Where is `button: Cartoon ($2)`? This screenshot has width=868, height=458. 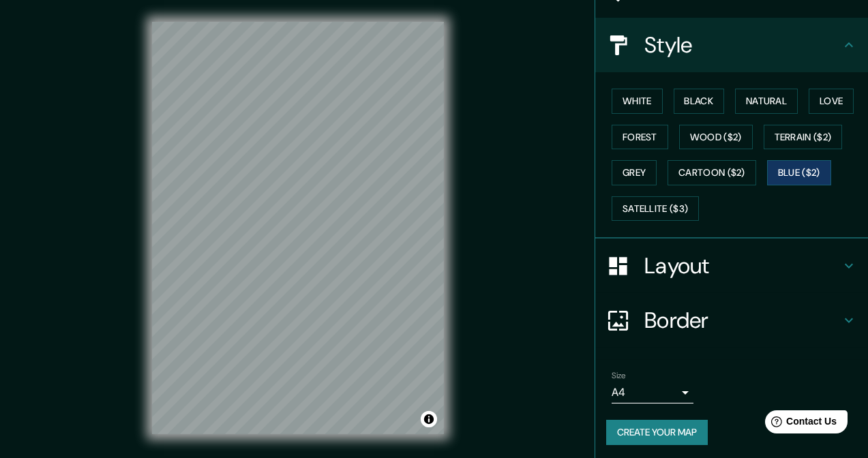
button: Cartoon ($2) is located at coordinates (712, 173).